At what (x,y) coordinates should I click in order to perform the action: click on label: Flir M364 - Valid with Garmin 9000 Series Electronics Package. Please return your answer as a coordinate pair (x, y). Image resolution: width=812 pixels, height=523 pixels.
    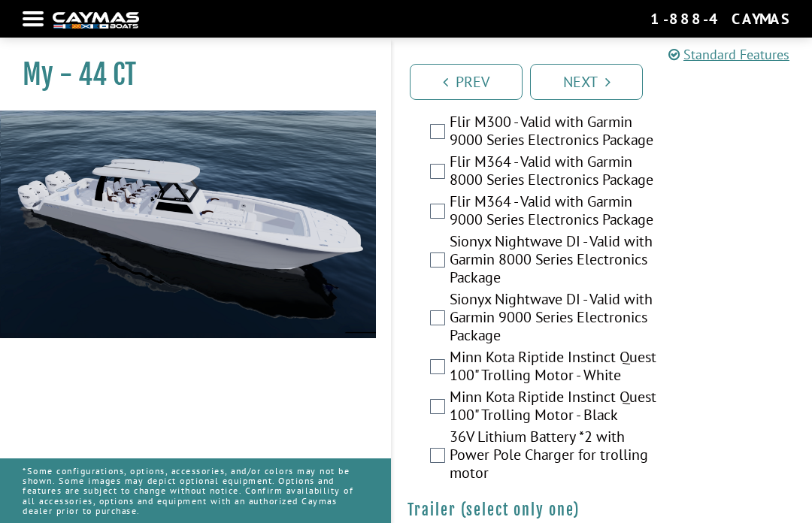
    Looking at the image, I should click on (557, 212).